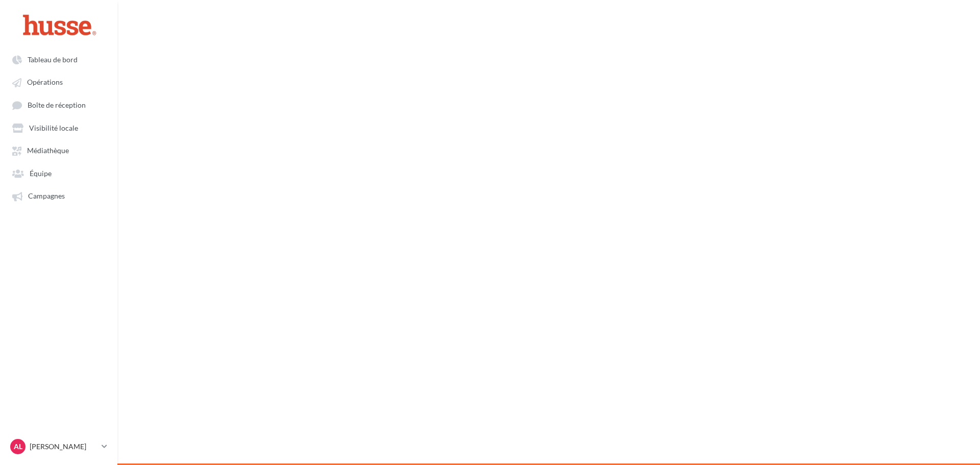  What do you see at coordinates (54, 127) in the screenshot?
I see `span: Visibilité locale` at bounding box center [54, 127].